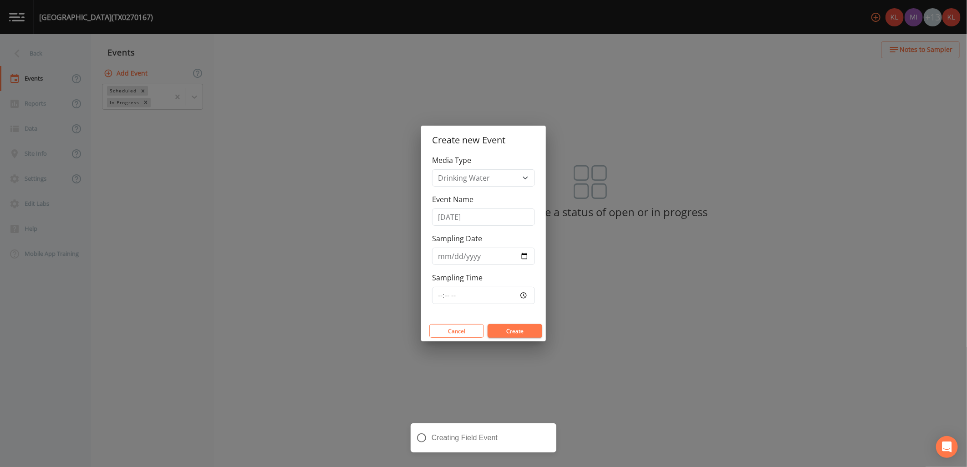  I want to click on button: Cancel, so click(456, 331).